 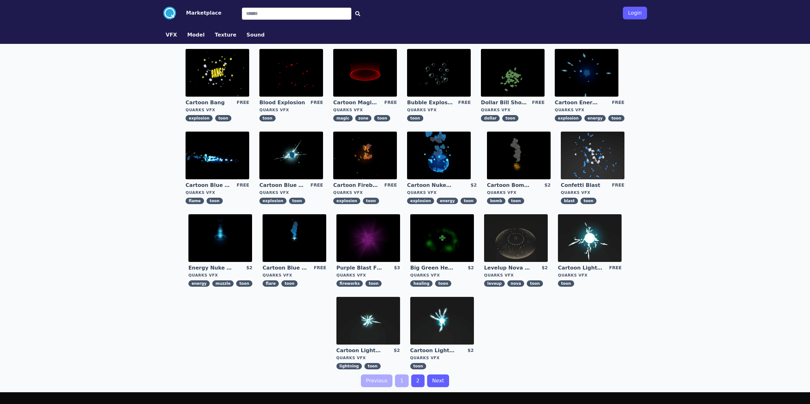 What do you see at coordinates (199, 13) in the screenshot?
I see `a: Marketplace` at bounding box center [199, 13].